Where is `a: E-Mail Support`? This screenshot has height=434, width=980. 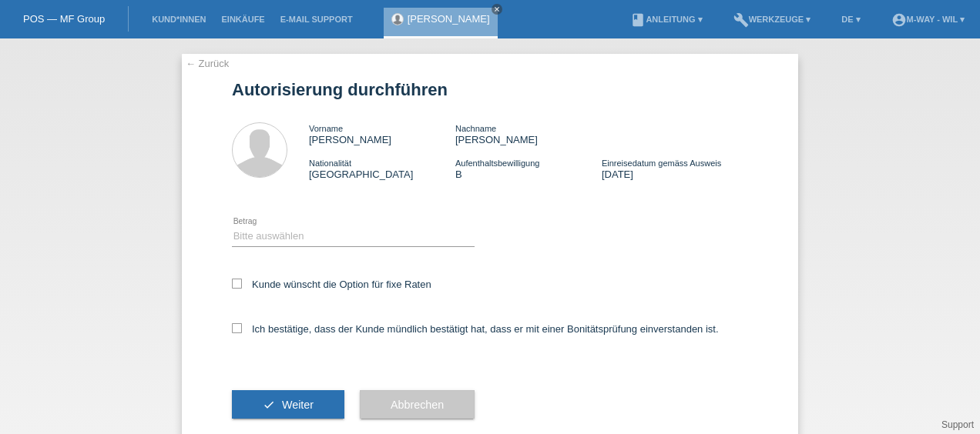
a: E-Mail Support is located at coordinates (317, 19).